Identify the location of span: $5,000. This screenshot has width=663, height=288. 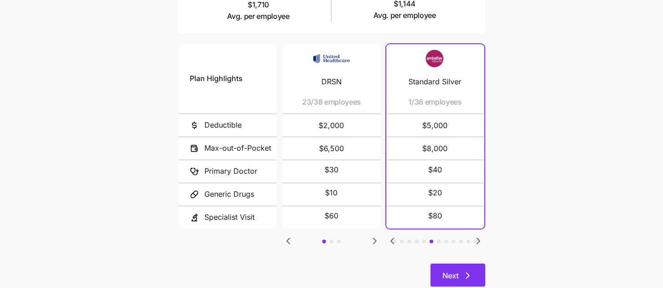
(434, 125).